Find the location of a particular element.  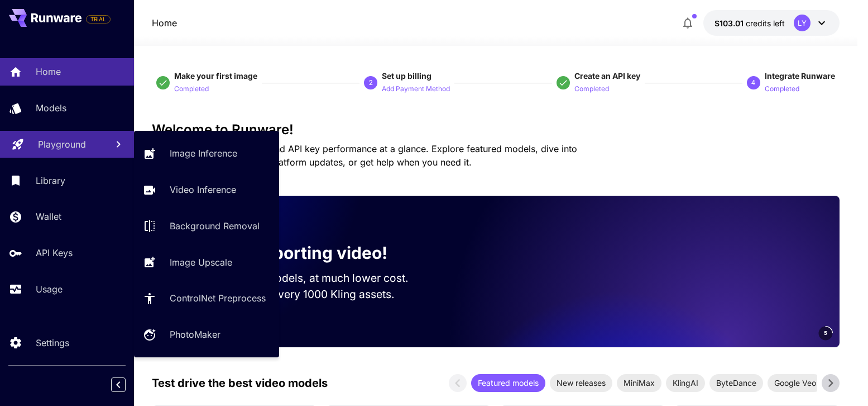

span: New releases is located at coordinates (582, 382).